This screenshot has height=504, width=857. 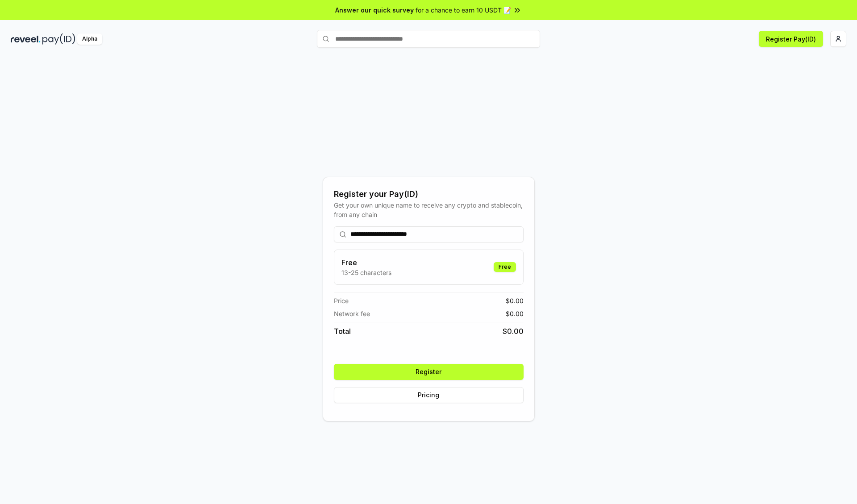 I want to click on div: Free, so click(x=505, y=267).